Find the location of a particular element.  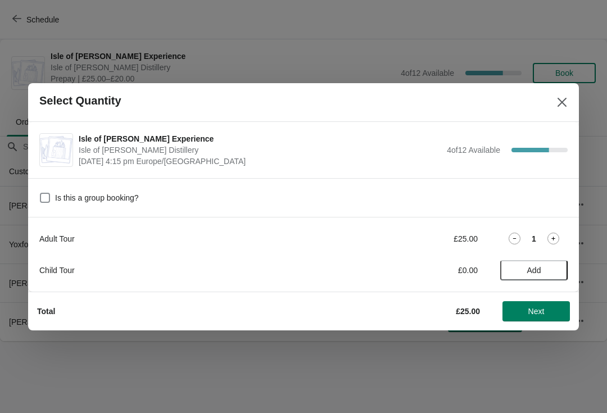

button: Close is located at coordinates (562, 102).